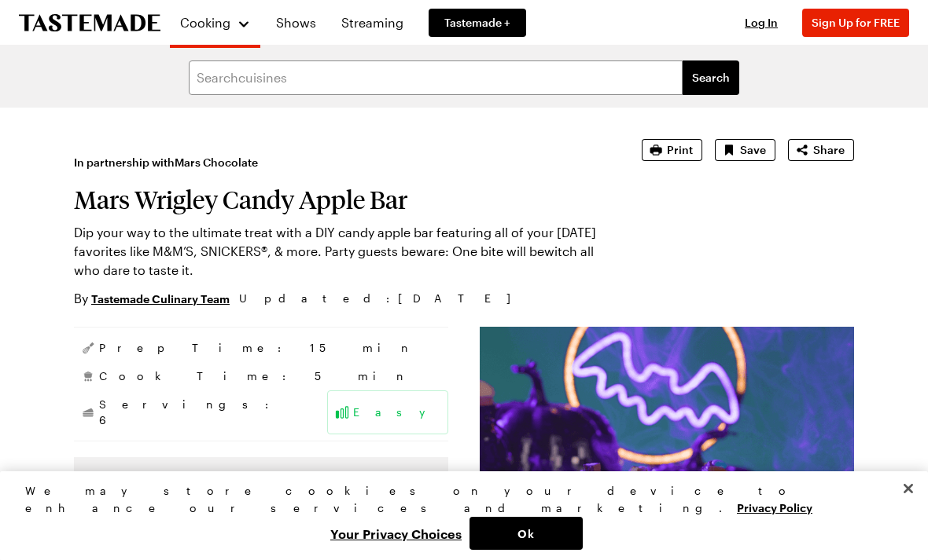 The width and height of the screenshot is (928, 560). I want to click on span: Cook Time: 5 min, so click(254, 375).